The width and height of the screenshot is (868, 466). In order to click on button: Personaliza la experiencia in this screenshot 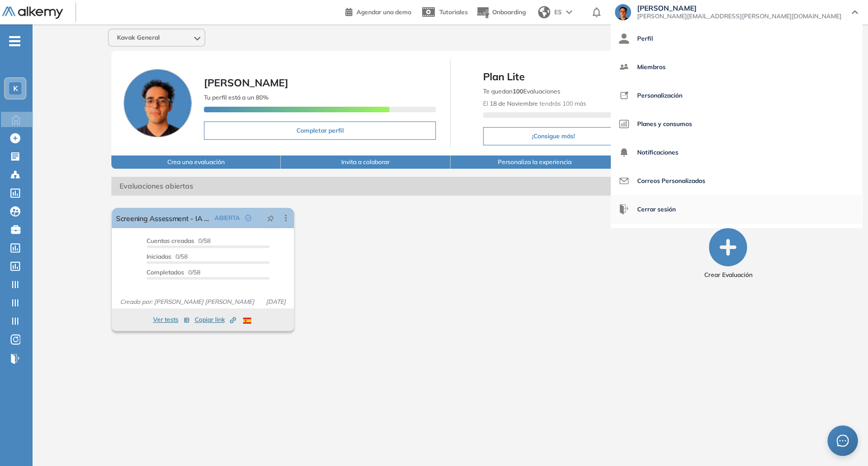, I will do `click(535, 162)`.